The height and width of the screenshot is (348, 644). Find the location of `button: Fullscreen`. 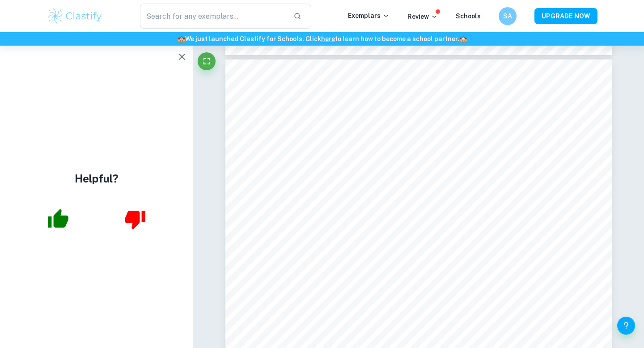

button: Fullscreen is located at coordinates (207, 62).